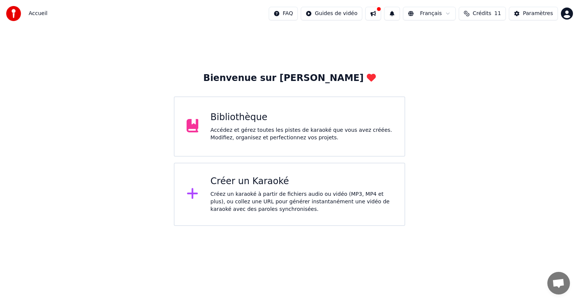  What do you see at coordinates (482, 14) in the screenshot?
I see `span: Crédits` at bounding box center [482, 14].